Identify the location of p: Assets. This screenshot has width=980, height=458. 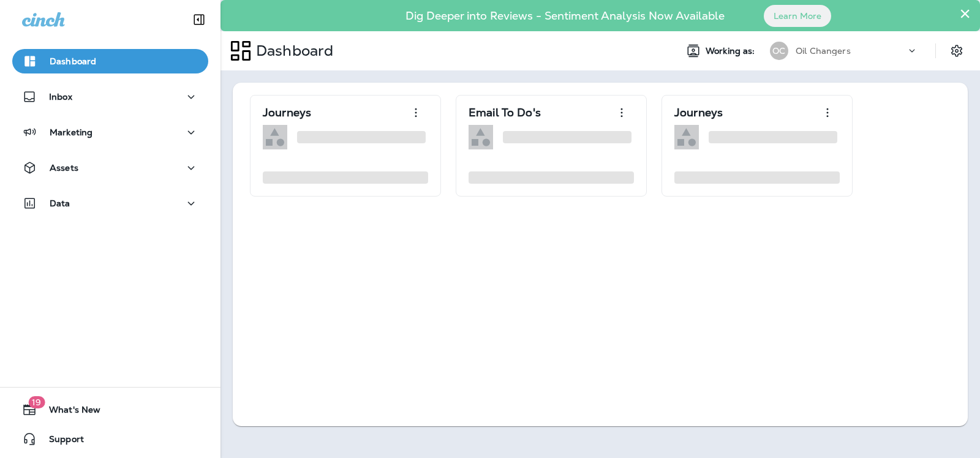
(63, 167).